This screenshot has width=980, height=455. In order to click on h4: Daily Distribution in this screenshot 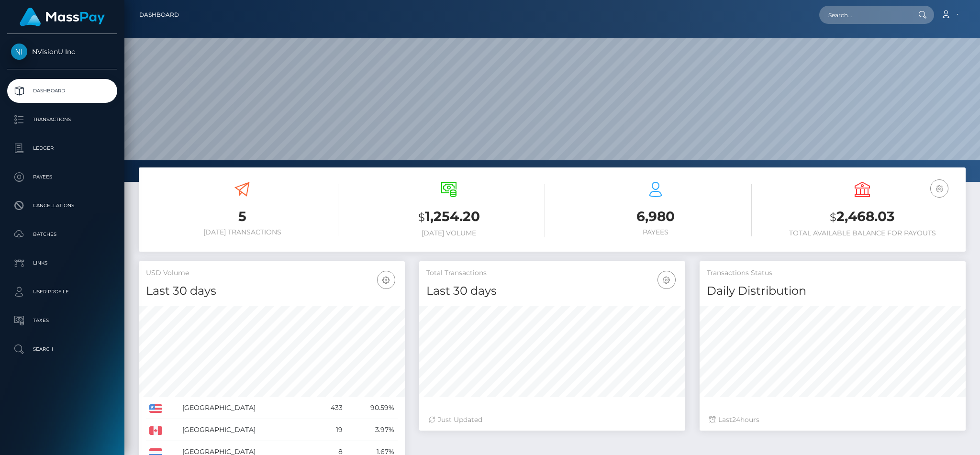, I will do `click(832, 291)`.